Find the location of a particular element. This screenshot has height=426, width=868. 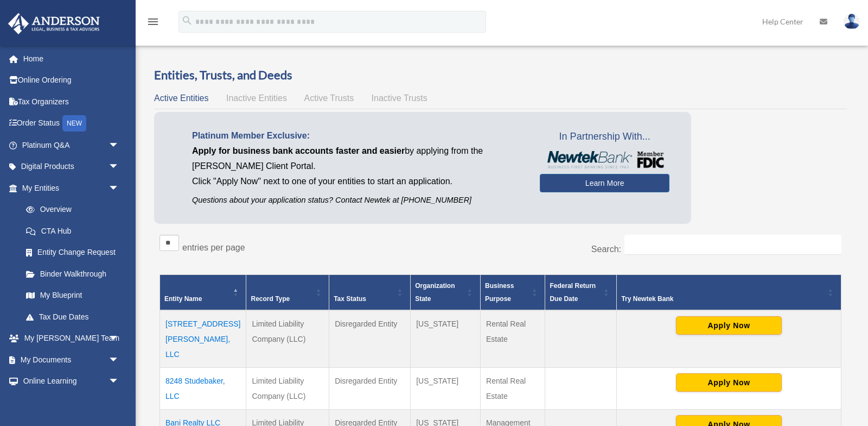

span: Tax Status is located at coordinates (350, 298).